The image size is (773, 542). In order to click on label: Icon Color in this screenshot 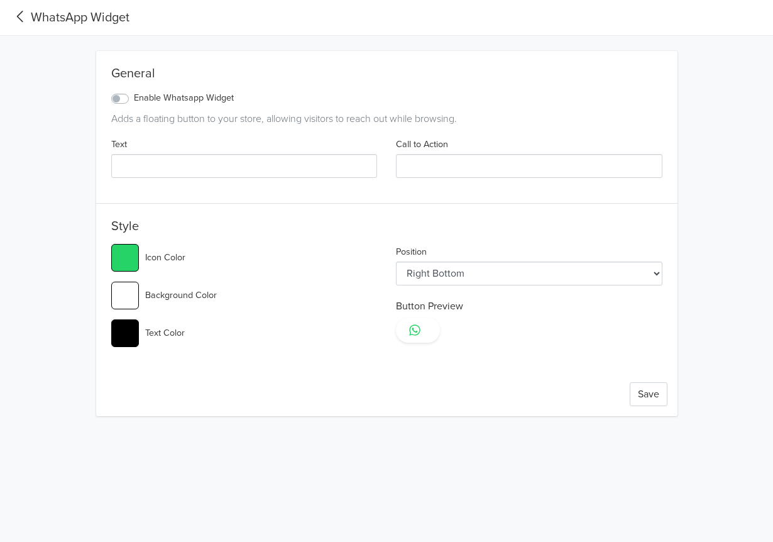, I will do `click(165, 258)`.